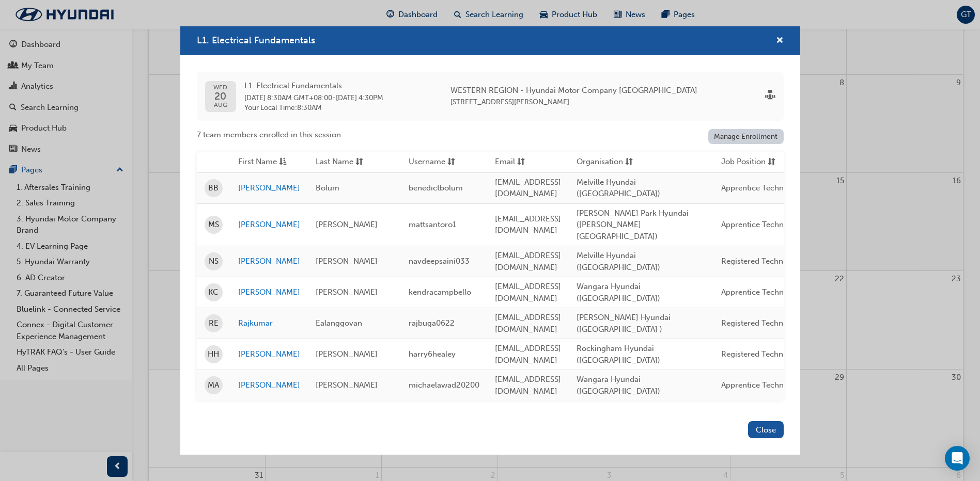  I want to click on span: asc-icon, so click(283, 162).